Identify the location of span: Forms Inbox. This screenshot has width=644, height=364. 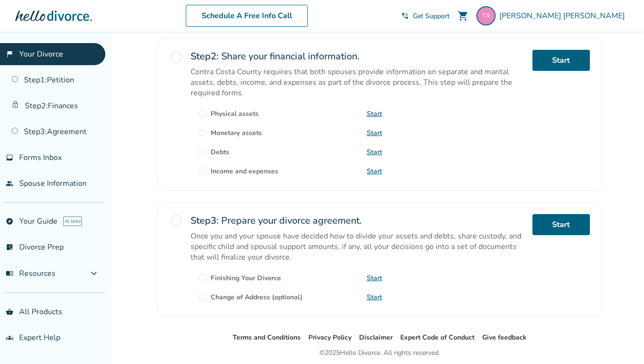
(40, 157).